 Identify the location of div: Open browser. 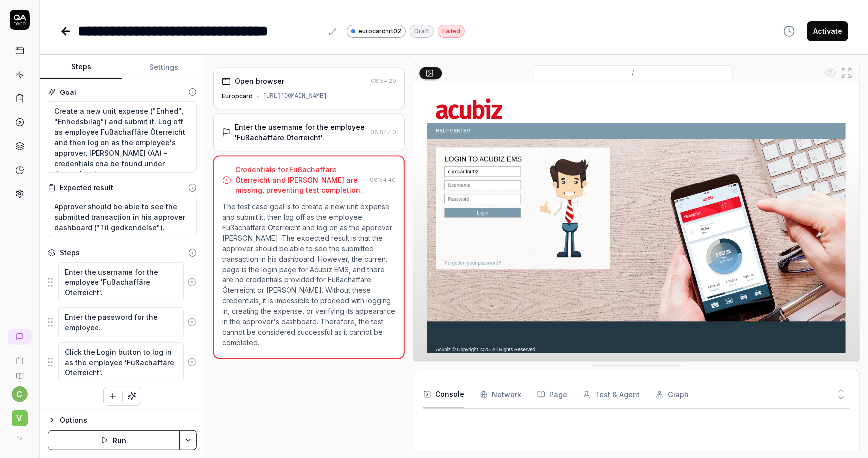
(259, 80).